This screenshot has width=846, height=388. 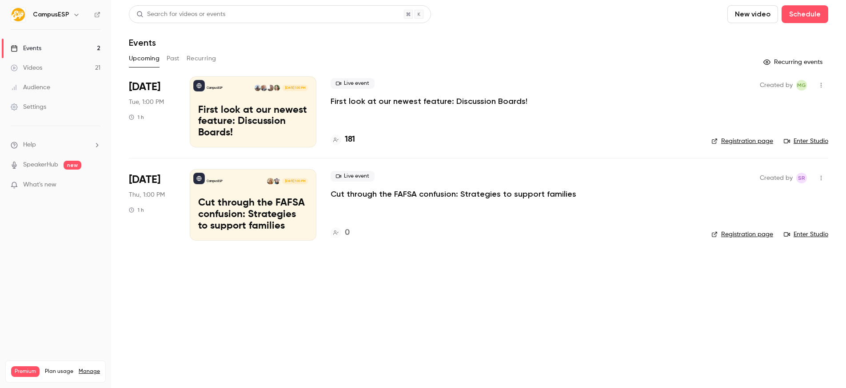 I want to click on button: Recurring events, so click(x=793, y=62).